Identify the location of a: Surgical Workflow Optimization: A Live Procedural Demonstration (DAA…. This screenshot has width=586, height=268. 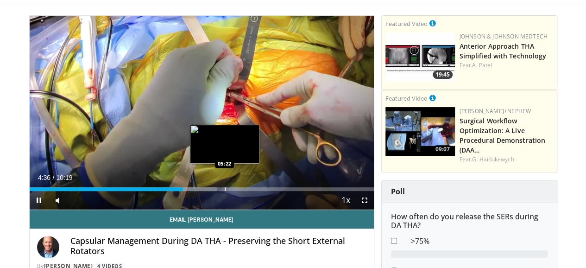
(502, 135).